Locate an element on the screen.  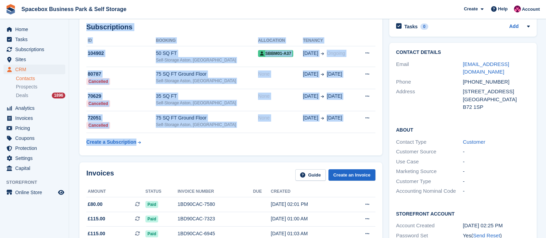
th: Booking is located at coordinates (207, 41).